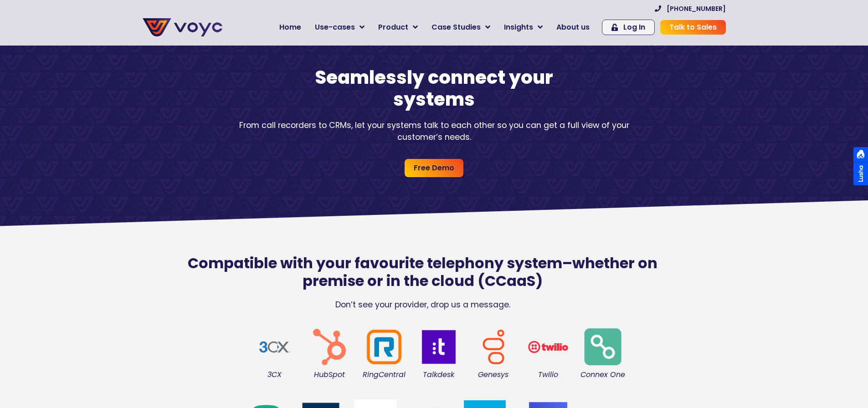 The image size is (868, 408). Describe the element at coordinates (423, 305) in the screenshot. I see `p: Don’t see your provider, drop us a message.` at that location.